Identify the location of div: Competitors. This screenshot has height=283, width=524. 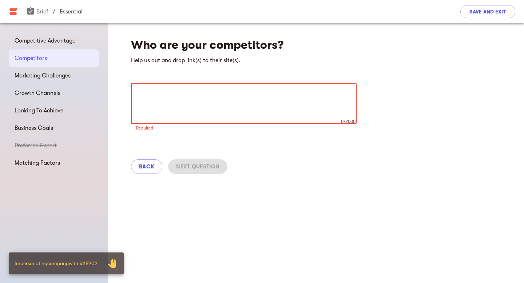
(54, 58).